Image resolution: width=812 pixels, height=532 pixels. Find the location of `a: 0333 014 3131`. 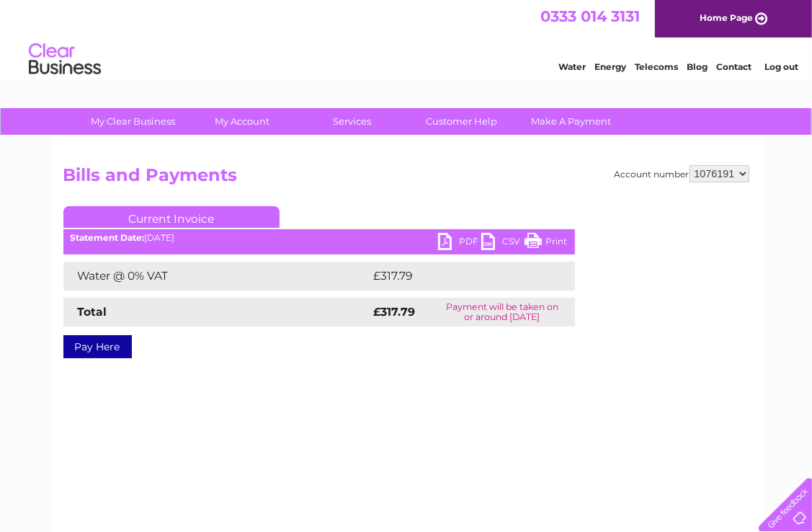

a: 0333 014 3131 is located at coordinates (590, 16).